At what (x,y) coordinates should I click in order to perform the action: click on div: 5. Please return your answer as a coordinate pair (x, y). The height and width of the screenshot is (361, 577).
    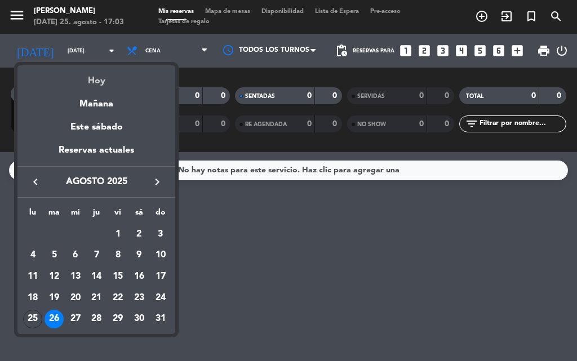
    Looking at the image, I should click on (54, 255).